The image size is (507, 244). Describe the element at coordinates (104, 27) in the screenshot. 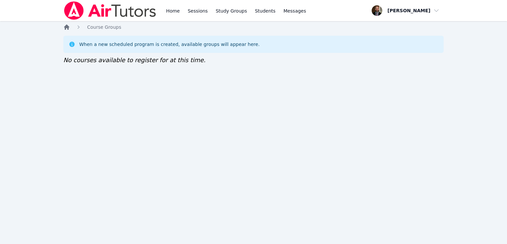

I see `a: Course Groups` at that location.